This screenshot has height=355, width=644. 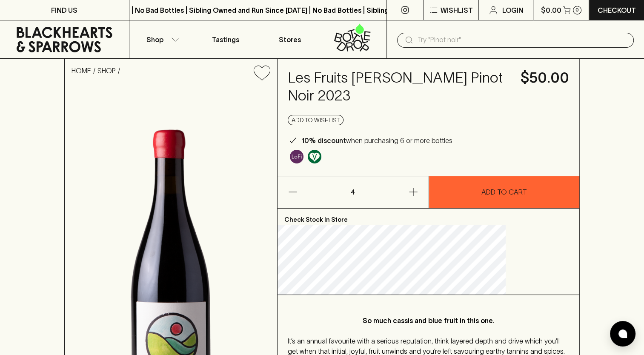 I want to click on p: So much cassis and blue fruit in this one., so click(x=428, y=320).